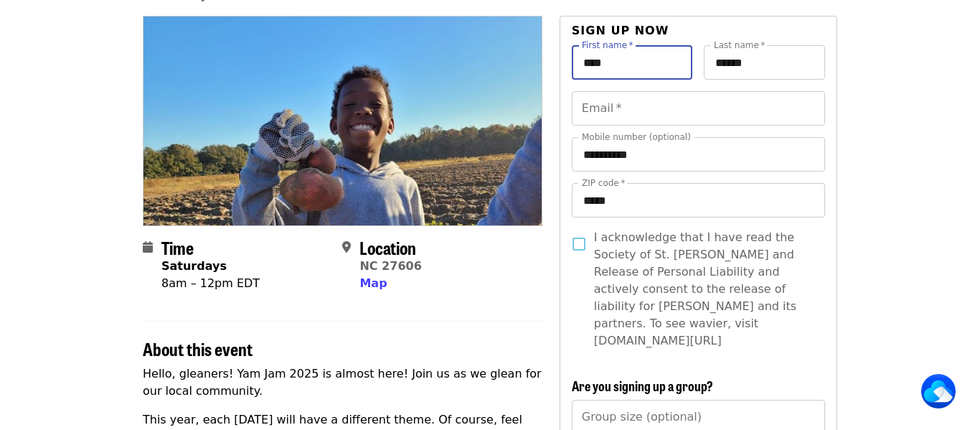  What do you see at coordinates (698, 200) in the screenshot?
I see `input: ZIP code` at bounding box center [698, 200].